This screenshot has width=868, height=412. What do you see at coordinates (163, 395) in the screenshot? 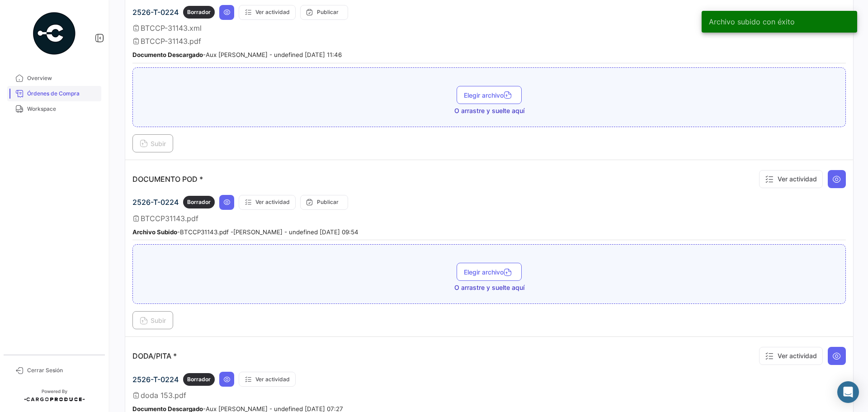
I see `span: doda 153.pdf` at bounding box center [163, 395].